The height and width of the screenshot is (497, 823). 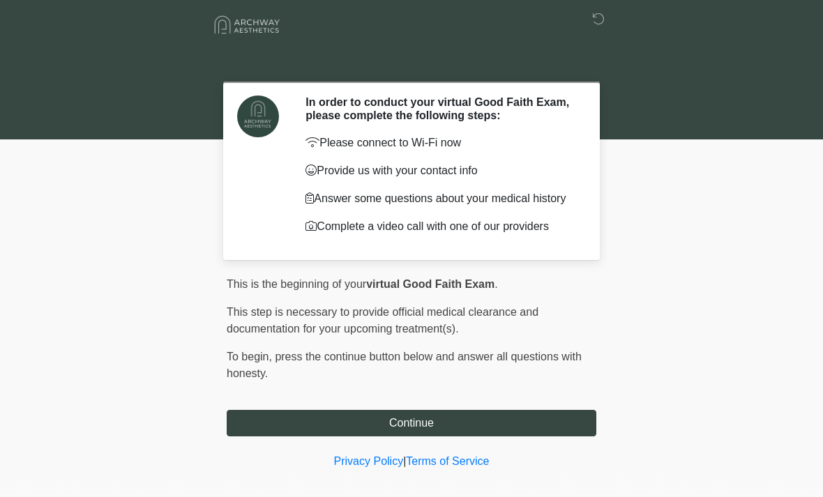 I want to click on p: Please connect to Wi-Fi now, so click(x=440, y=143).